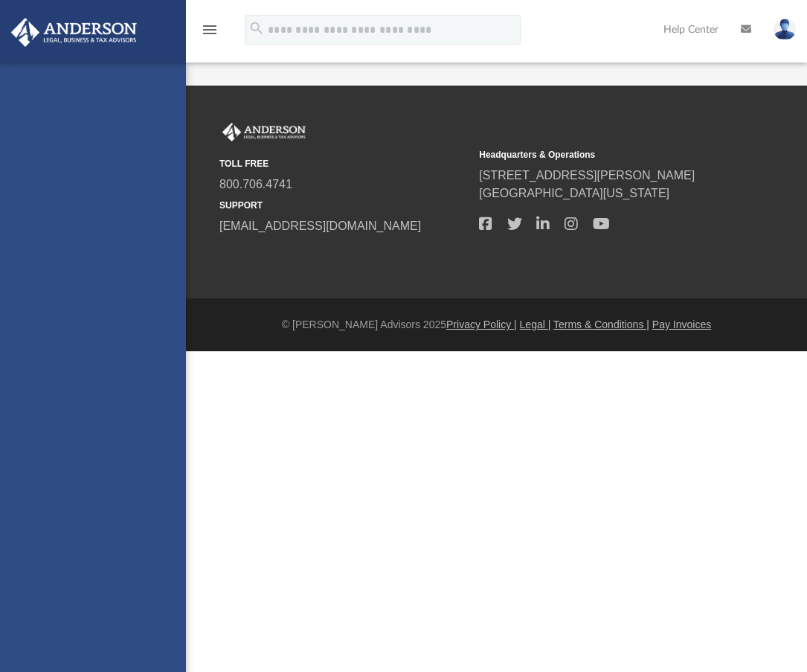 The width and height of the screenshot is (807, 672). What do you see at coordinates (257, 28) in the screenshot?
I see `i: search` at bounding box center [257, 28].